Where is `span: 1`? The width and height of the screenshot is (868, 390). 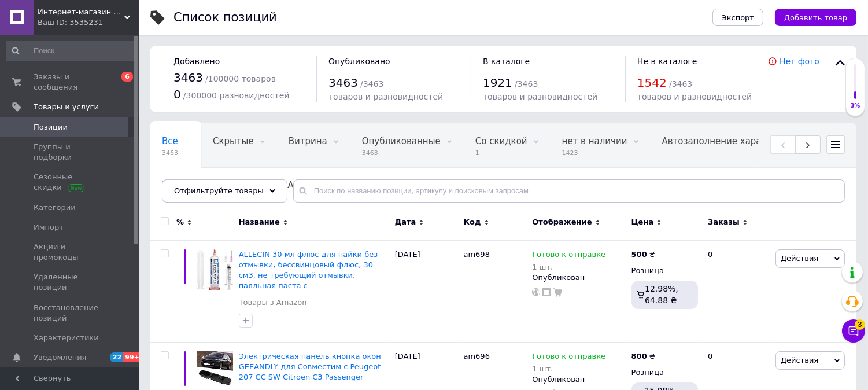 span: 1 is located at coordinates (501, 152).